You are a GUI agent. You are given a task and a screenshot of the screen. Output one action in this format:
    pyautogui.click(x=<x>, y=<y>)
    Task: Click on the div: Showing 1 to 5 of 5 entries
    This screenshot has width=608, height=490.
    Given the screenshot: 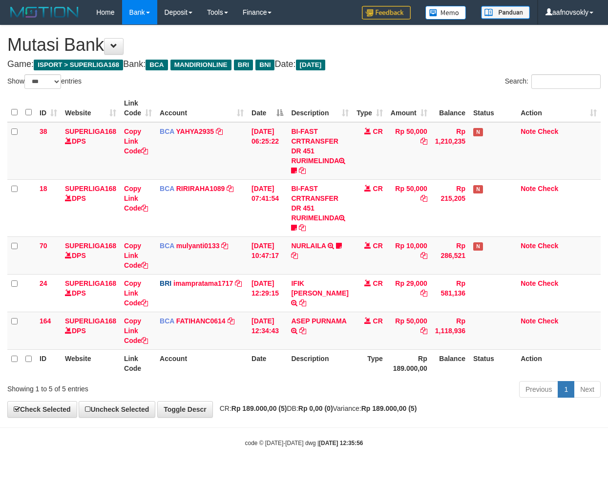 What is the action you would take?
    pyautogui.click(x=126, y=387)
    